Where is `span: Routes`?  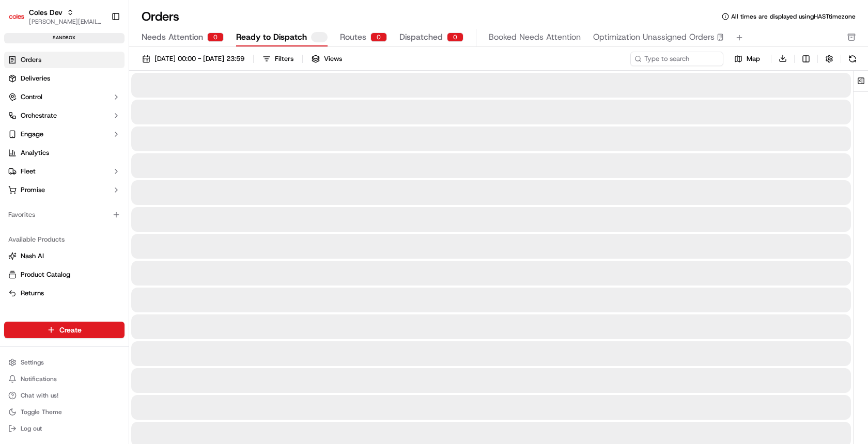 span: Routes is located at coordinates (352, 37).